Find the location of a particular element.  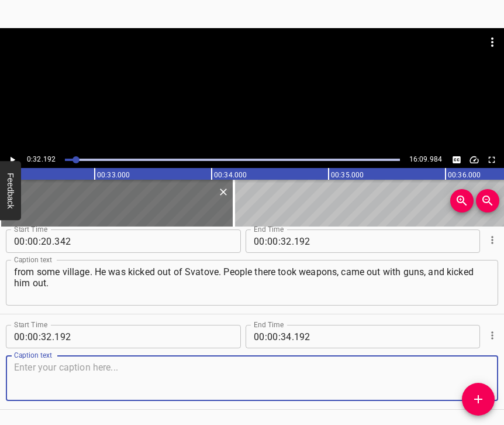

input: 20 is located at coordinates (46, 241).